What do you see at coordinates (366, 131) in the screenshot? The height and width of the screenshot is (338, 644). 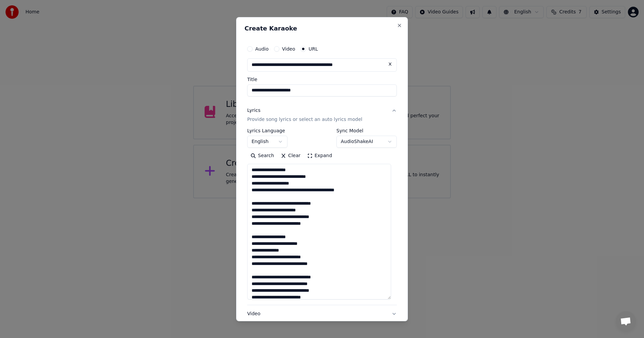 I see `label: Sync Model` at bounding box center [366, 131].